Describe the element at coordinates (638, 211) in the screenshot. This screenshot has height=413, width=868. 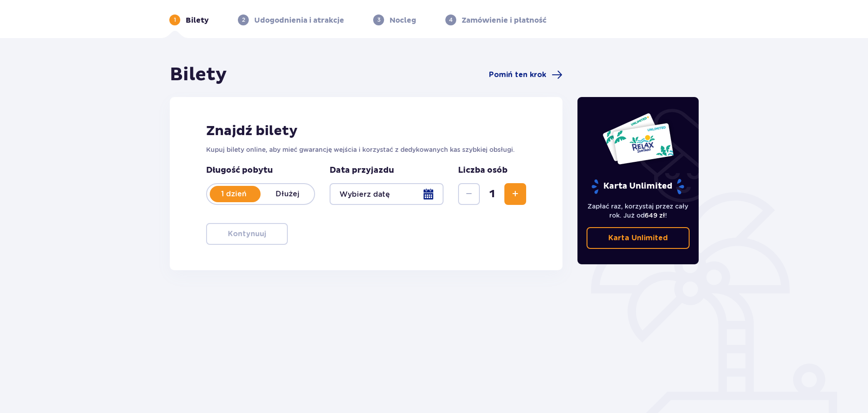
I see `p: Zapłać raz, korzystaj przez cały rok. Już od !` at that location.